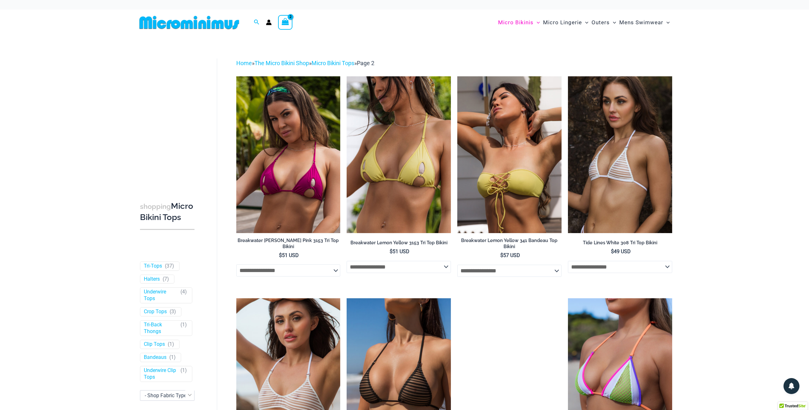 This screenshot has height=410, width=809. What do you see at coordinates (154, 344) in the screenshot?
I see `a: Clip Tops` at bounding box center [154, 344].